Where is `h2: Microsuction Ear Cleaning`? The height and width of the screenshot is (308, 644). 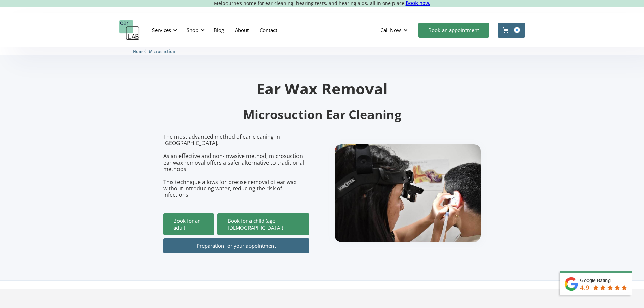 h2: Microsuction Ear Cleaning is located at coordinates (322, 115).